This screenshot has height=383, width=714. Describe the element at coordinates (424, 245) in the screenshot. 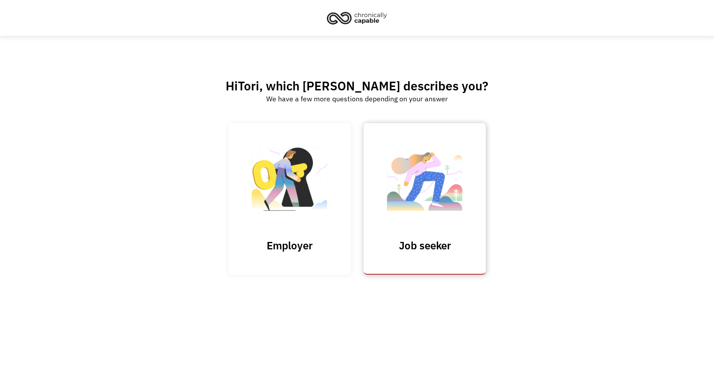

I see `h3: Job seeker` at that location.